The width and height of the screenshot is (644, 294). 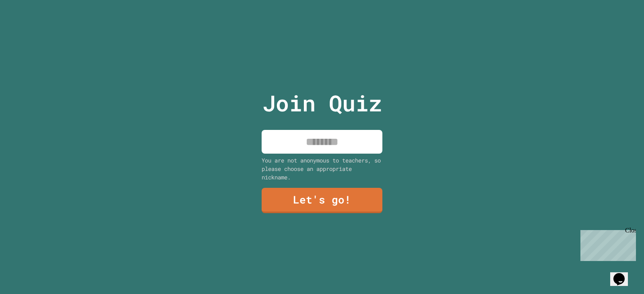 I want to click on div: Chat with us now!Close, so click(x=30, y=27).